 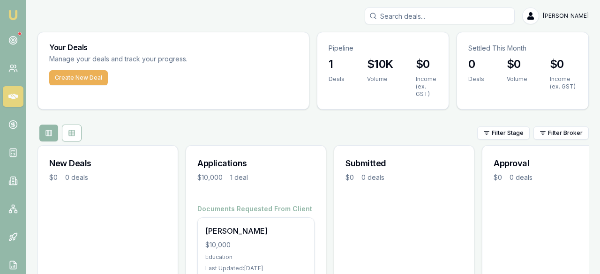 What do you see at coordinates (439, 16) in the screenshot?
I see `input: Search deals` at bounding box center [439, 16].